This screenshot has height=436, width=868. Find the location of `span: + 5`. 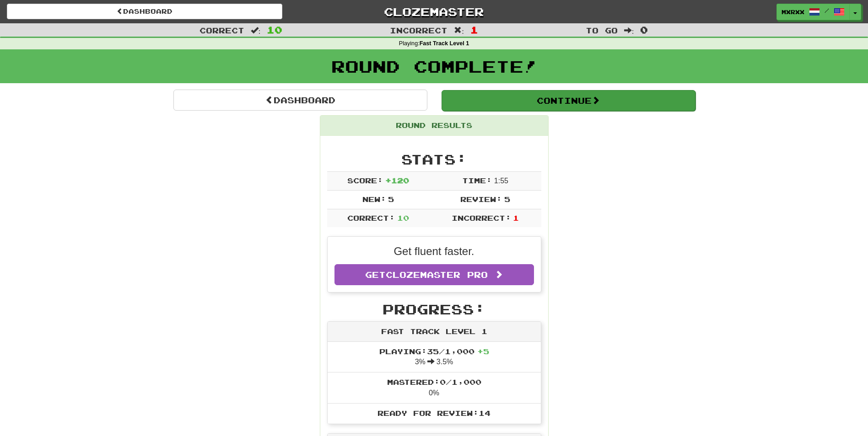

span: + 5 is located at coordinates (483, 351).